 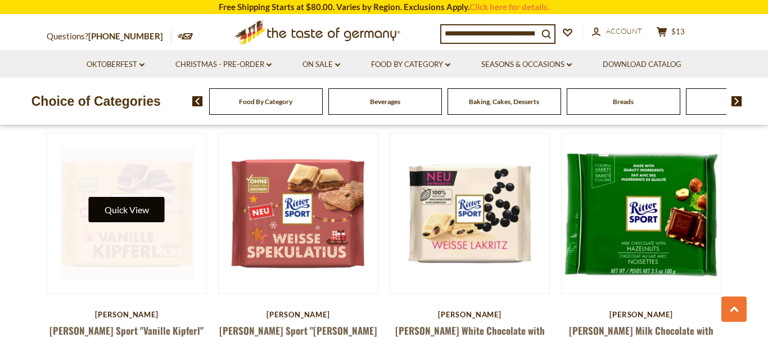 I want to click on a: Account, so click(x=616, y=31).